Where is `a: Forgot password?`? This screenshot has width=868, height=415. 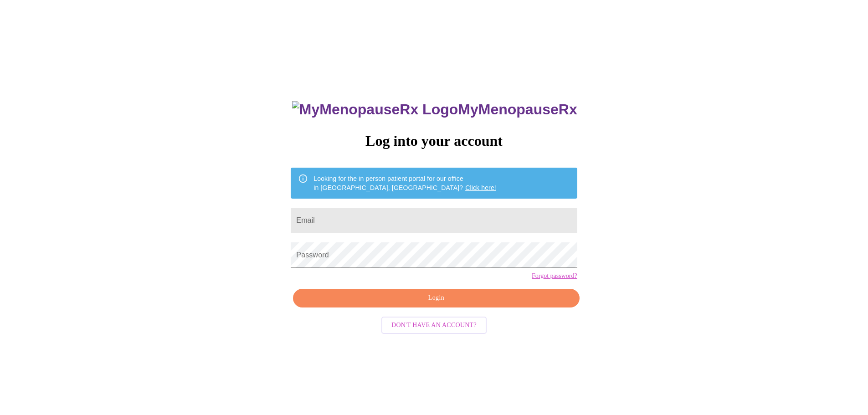 a: Forgot password? is located at coordinates (555, 276).